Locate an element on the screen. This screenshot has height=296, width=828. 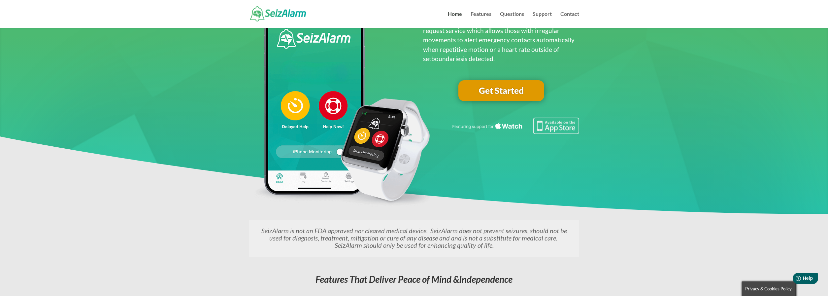
img: Seizure detection available in the Apple App Store. is located at coordinates (515, 126).